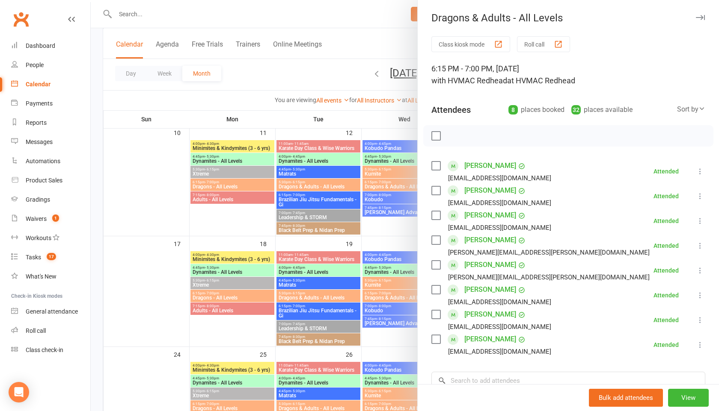  Describe the element at coordinates (50, 200) in the screenshot. I see `a: Gradings` at that location.